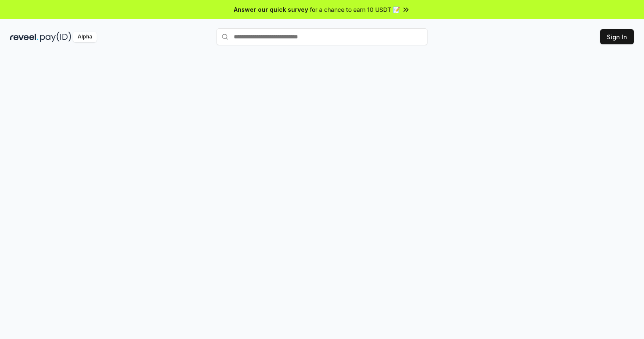 The height and width of the screenshot is (339, 644). What do you see at coordinates (56, 37) in the screenshot?
I see `img: pay_id` at bounding box center [56, 37].